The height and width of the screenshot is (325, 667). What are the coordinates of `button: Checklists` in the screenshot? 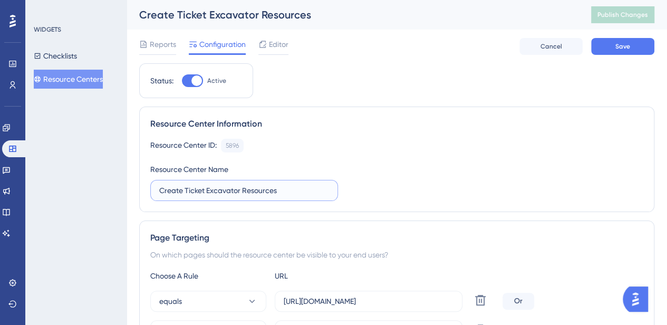 It's located at (55, 56).